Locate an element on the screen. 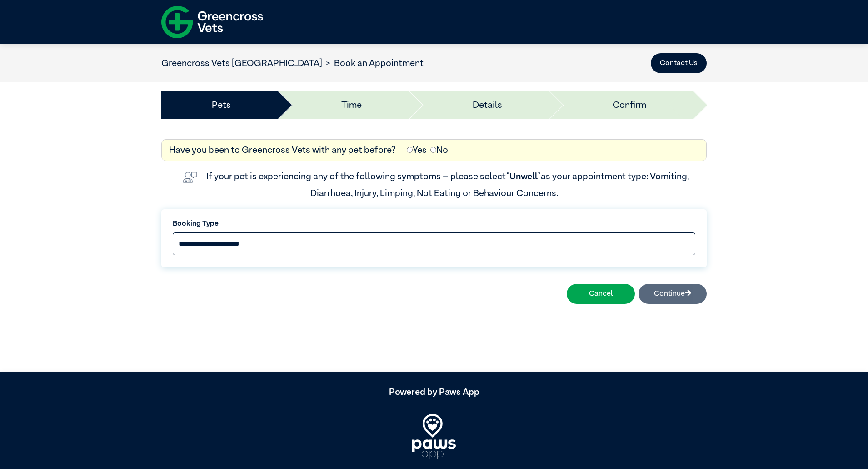 This screenshot has width=868, height=469. label: Have you been to Greencross Vets with any pet before? is located at coordinates (282, 150).